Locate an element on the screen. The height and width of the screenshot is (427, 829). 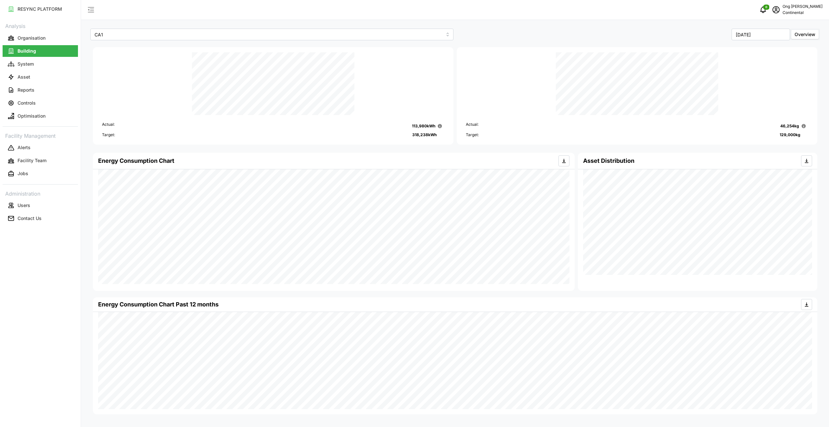
p: Analysis is located at coordinates (40, 25).